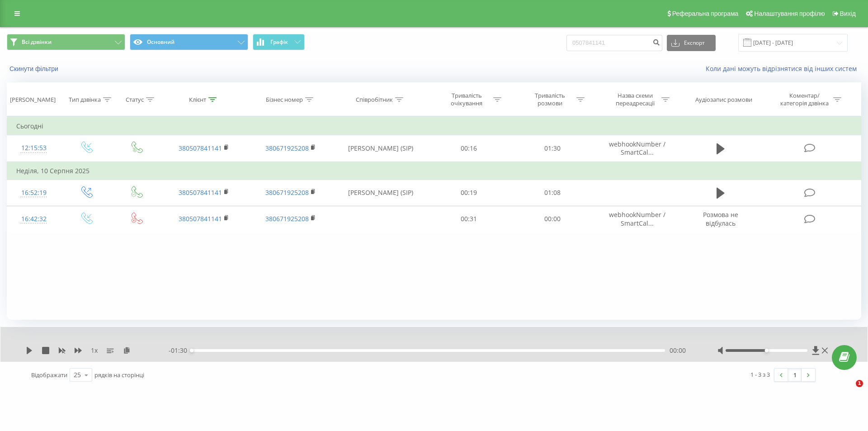  What do you see at coordinates (804, 100) in the screenshot?
I see `div: Коментар/категорія дзвінка` at bounding box center [804, 100].